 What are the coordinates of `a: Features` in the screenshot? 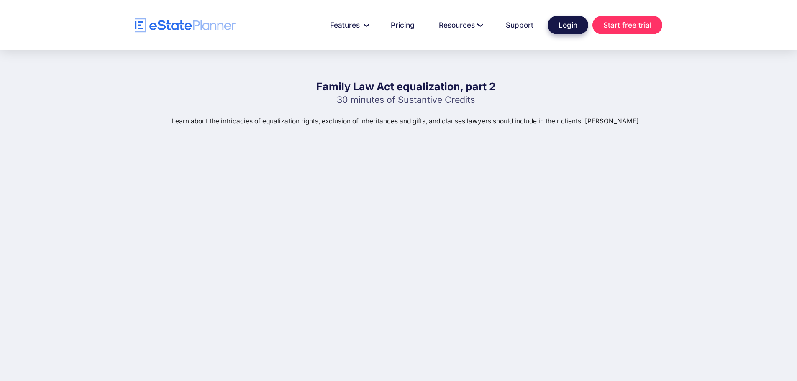 It's located at (348, 25).